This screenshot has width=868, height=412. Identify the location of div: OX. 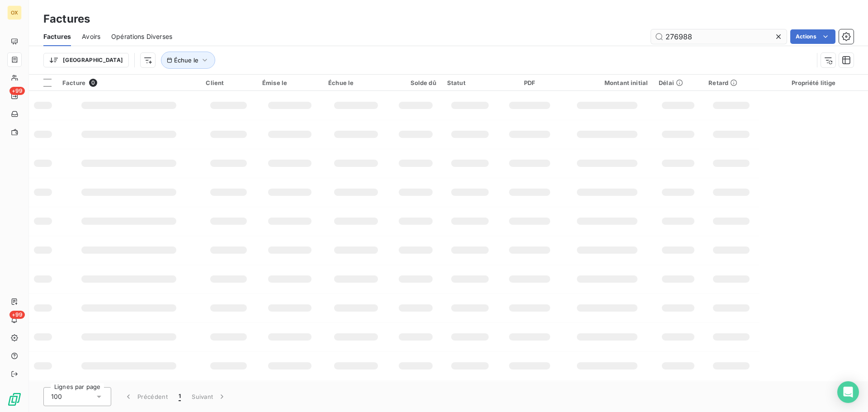
(14, 13).